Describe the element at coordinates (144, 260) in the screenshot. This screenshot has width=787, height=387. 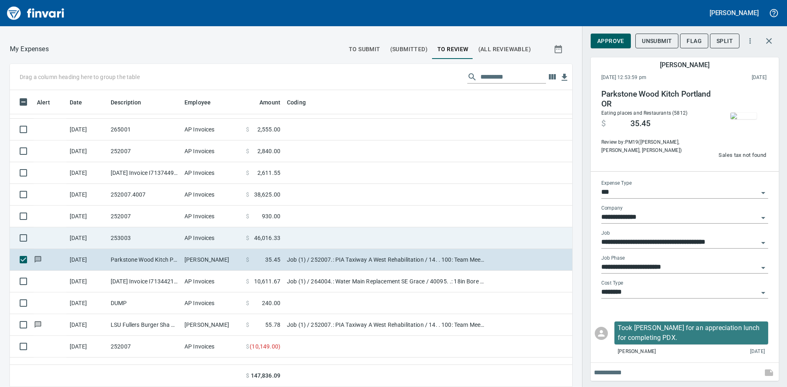
I see `td: Parkstone Wood Kitch Portland OR` at that location.